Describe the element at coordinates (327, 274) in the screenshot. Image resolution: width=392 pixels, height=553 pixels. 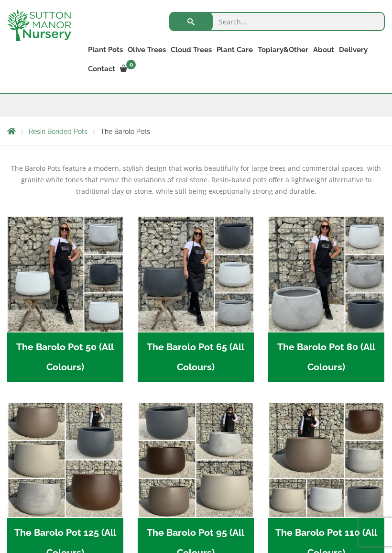
I see `img: The Barolo Pot 80 (All Colours)` at that location.